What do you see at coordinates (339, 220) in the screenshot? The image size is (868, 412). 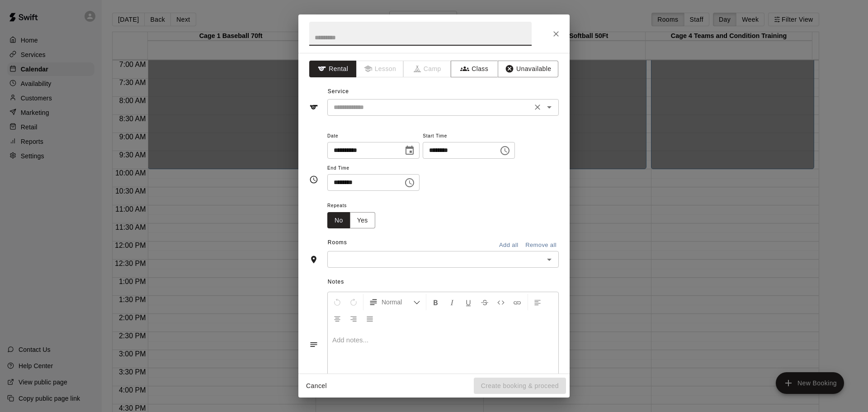 I see `button: No` at bounding box center [339, 220].